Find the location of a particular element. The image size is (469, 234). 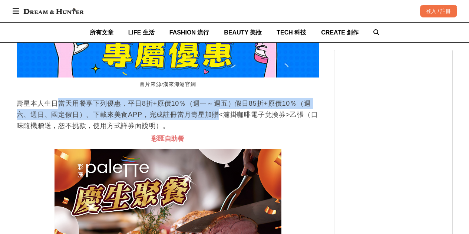

span: 彩匯自助餐 is located at coordinates (168, 139).